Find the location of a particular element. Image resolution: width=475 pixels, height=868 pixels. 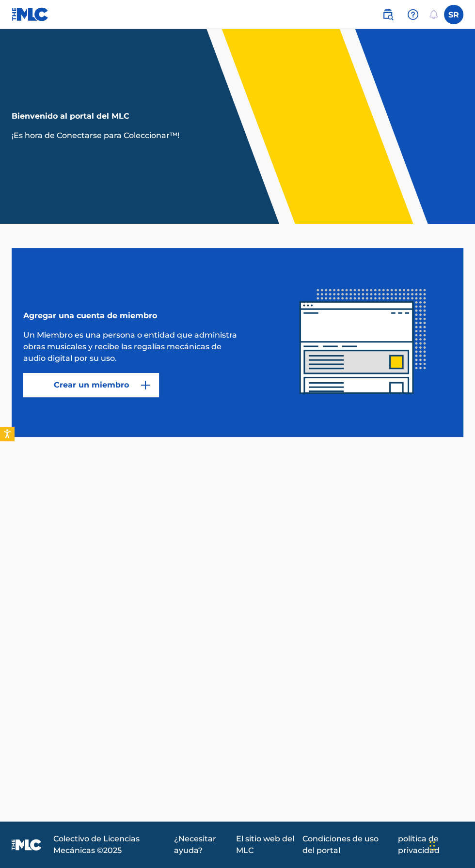

div: Ayuda is located at coordinates (413, 14).